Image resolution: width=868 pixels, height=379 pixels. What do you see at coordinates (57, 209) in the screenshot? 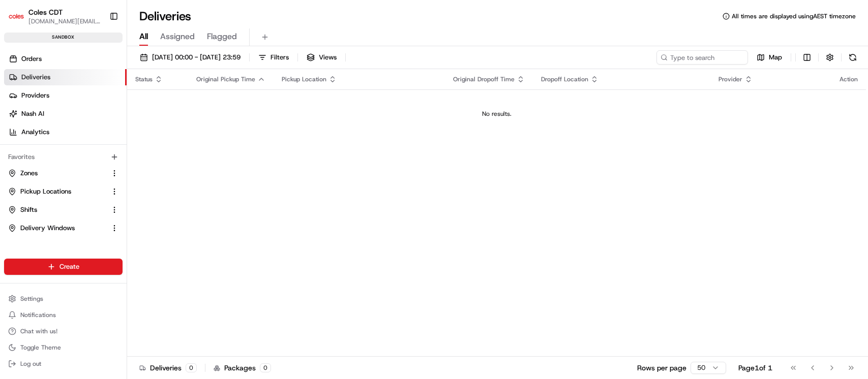
I see `a: Shifts` at bounding box center [57, 209].